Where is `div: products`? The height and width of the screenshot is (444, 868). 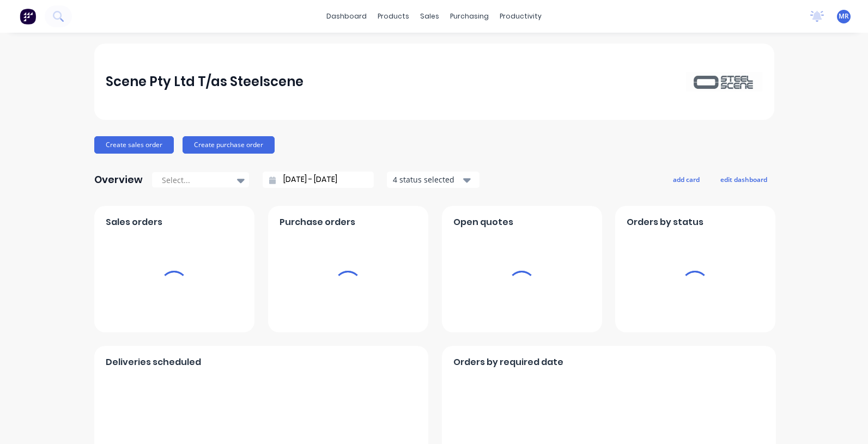 div: products is located at coordinates (394, 16).